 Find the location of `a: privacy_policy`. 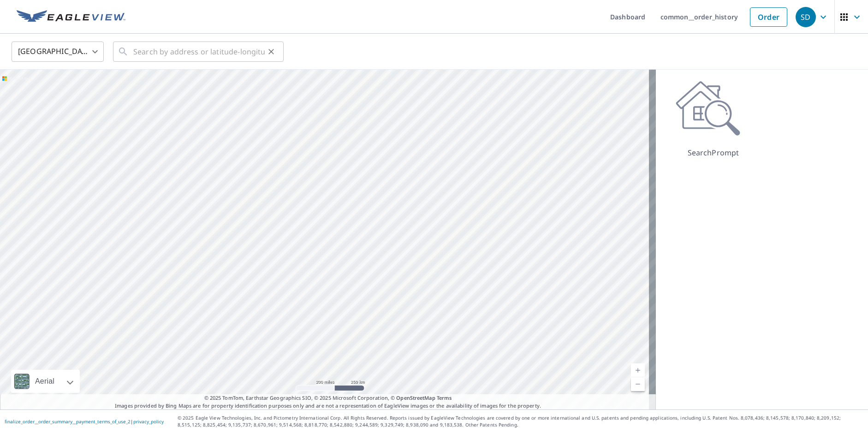

a: privacy_policy is located at coordinates (148, 421).